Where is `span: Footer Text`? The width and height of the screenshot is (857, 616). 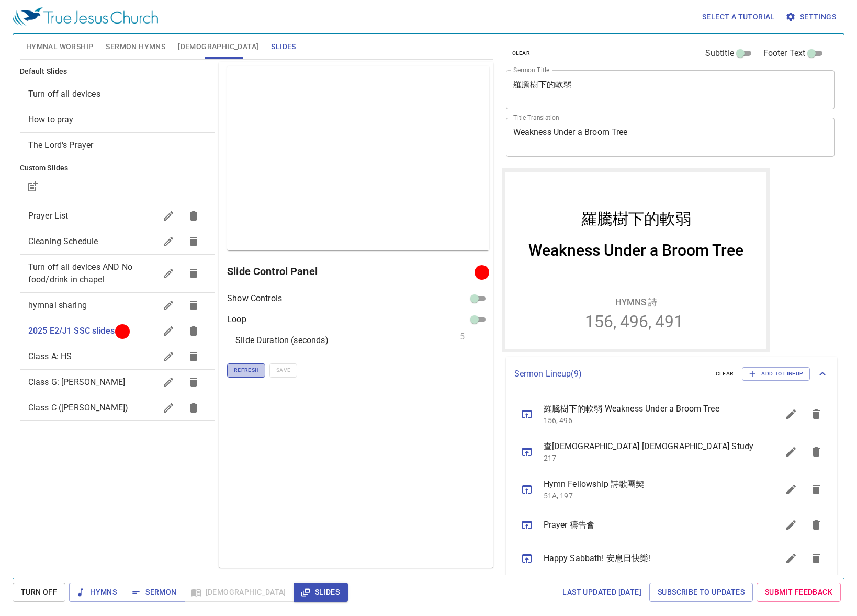 span: Footer Text is located at coordinates (785, 54).